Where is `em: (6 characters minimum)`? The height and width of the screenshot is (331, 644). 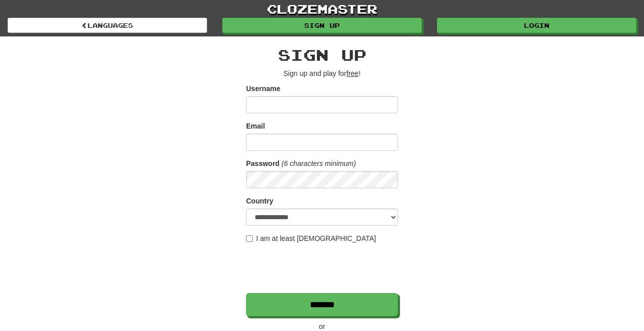 em: (6 characters minimum) is located at coordinates (318, 163).